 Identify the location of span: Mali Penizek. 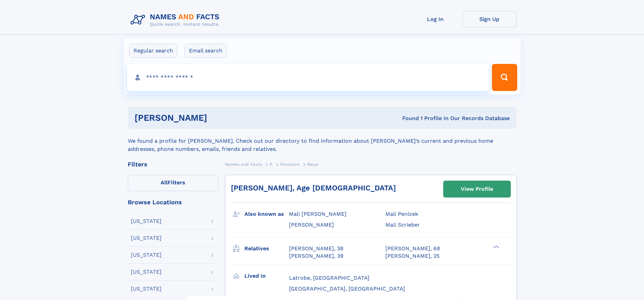
(401, 214).